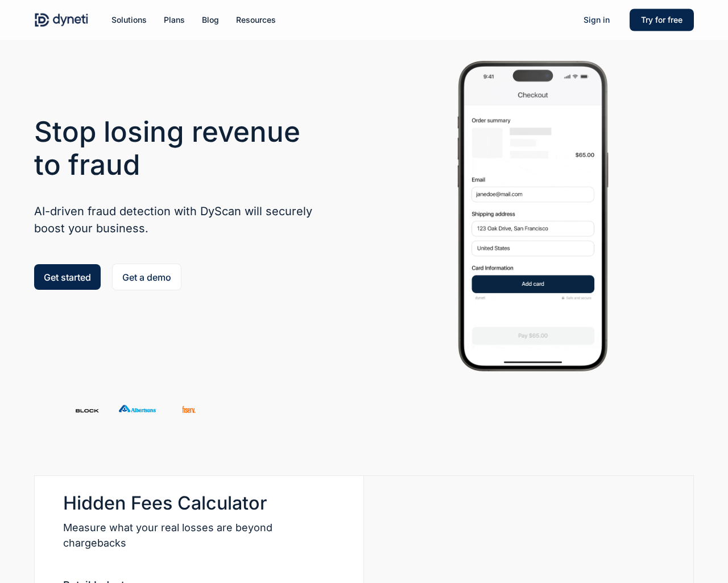  Describe the element at coordinates (662, 20) in the screenshot. I see `span: Try for free` at that location.